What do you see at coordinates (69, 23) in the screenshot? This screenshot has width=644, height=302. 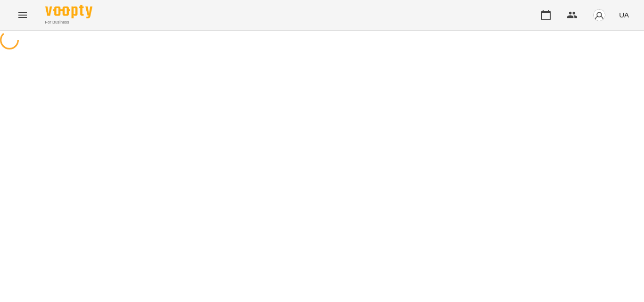 I see `span: For Business` at bounding box center [69, 23].